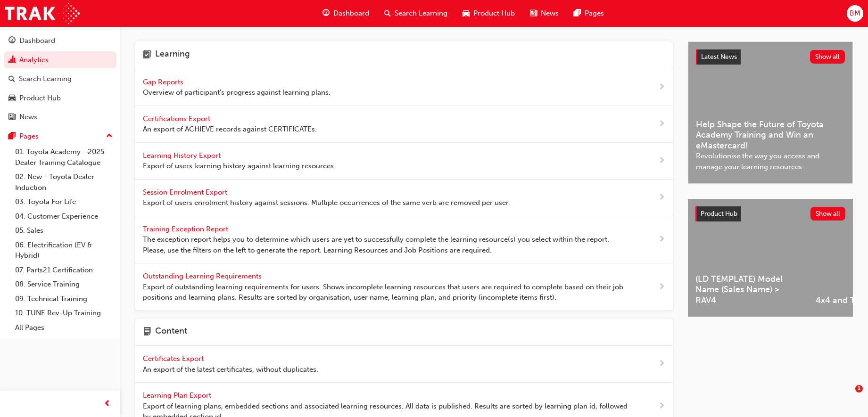 Image resolution: width=868 pixels, height=417 pixels. What do you see at coordinates (42, 13) in the screenshot?
I see `a: Trak` at bounding box center [42, 13].